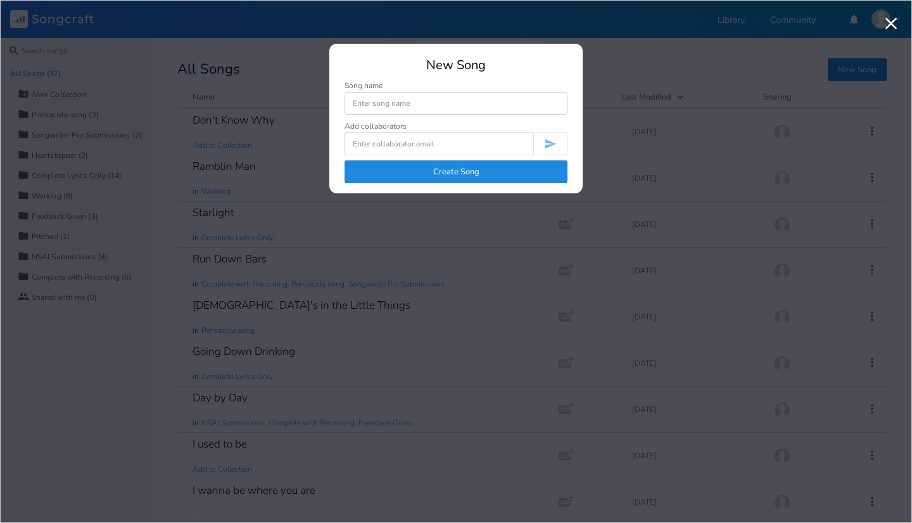 The image size is (912, 523). Describe the element at coordinates (376, 126) in the screenshot. I see `div: Add collaborators` at that location.